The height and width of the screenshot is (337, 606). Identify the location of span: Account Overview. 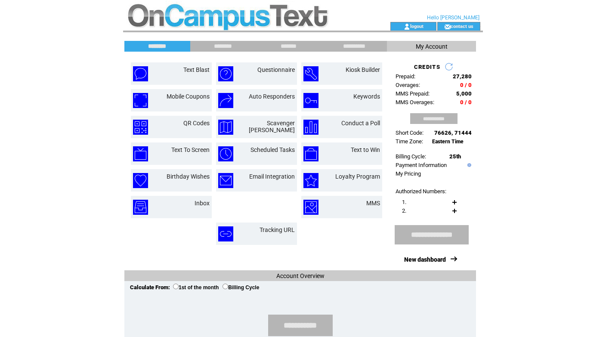
(301, 276).